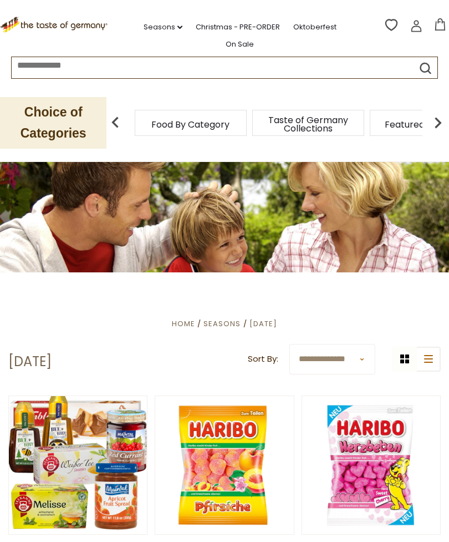 The width and height of the screenshot is (449, 542). Describe the element at coordinates (240, 44) in the screenshot. I see `a: On Sale` at that location.